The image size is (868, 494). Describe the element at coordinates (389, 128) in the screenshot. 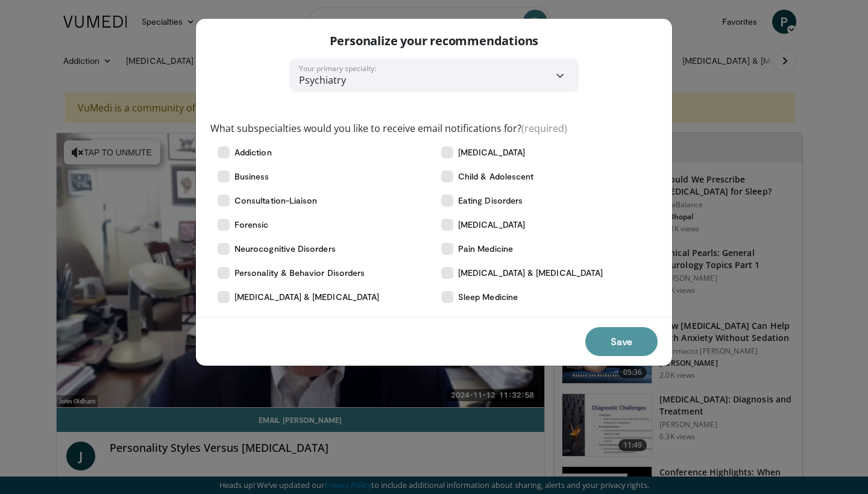

I see `label: What subspecialties would you like to receive email notifications for?` at that location.